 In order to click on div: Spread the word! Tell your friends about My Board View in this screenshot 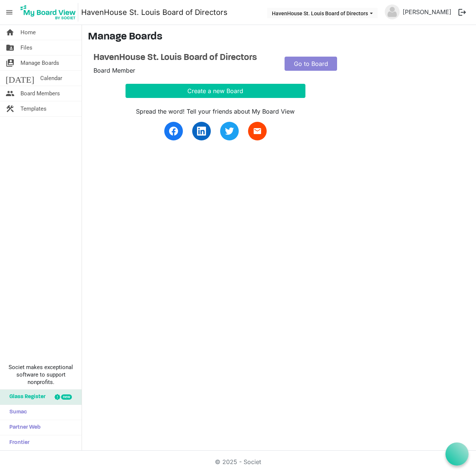, I will do `click(215, 111)`.